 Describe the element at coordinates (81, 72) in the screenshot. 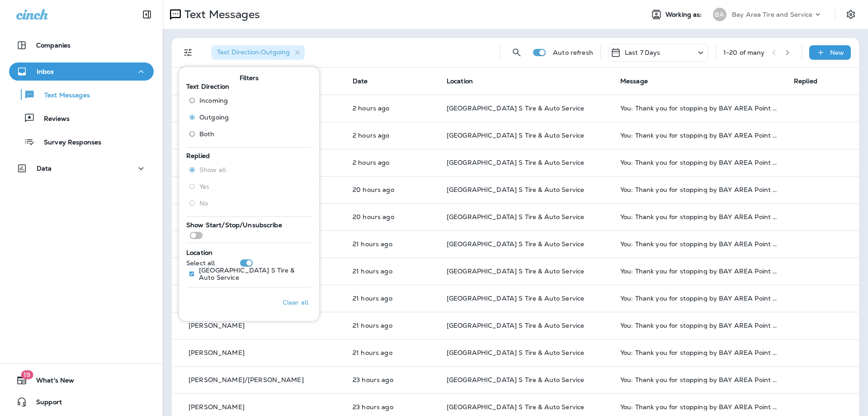

I see `button: Inbox` at that location.